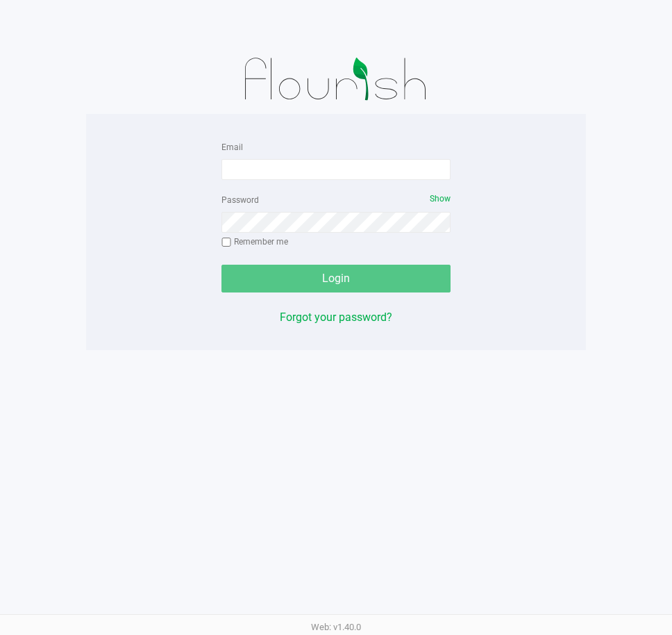 The width and height of the screenshot is (672, 635). I want to click on label: Email, so click(232, 148).